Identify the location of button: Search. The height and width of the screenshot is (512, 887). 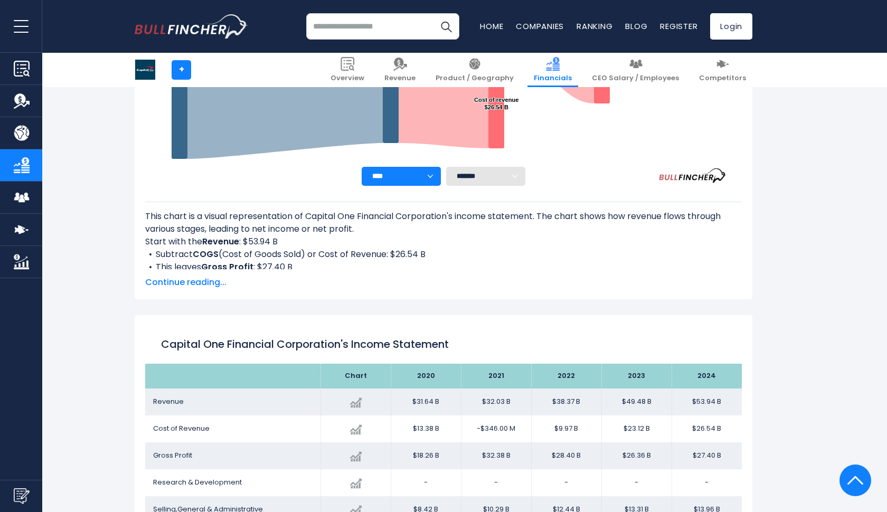
(446, 26).